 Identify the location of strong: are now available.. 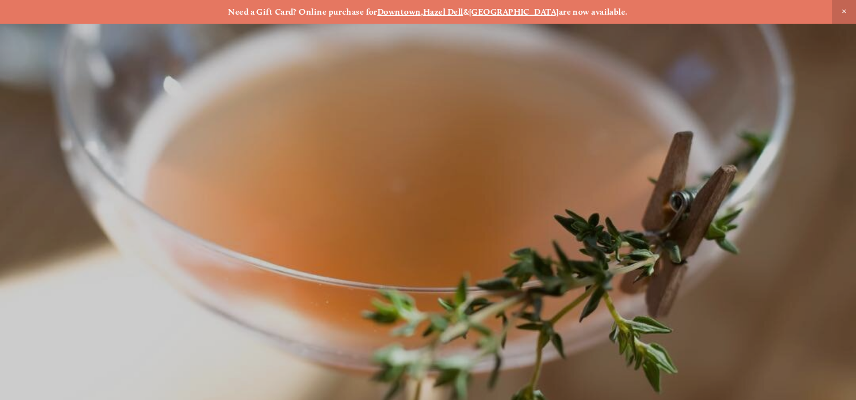
(593, 12).